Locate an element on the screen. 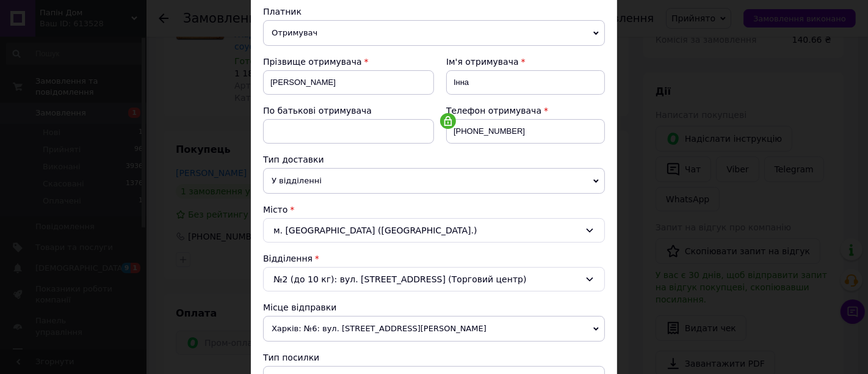 The image size is (868, 374). span: Тип доставки is located at coordinates (294, 159).